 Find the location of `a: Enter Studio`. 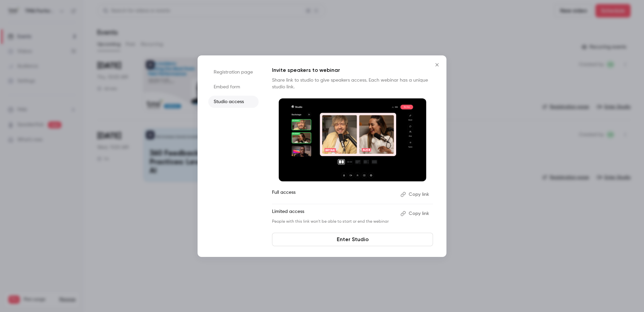

a: Enter Studio is located at coordinates (353, 239).